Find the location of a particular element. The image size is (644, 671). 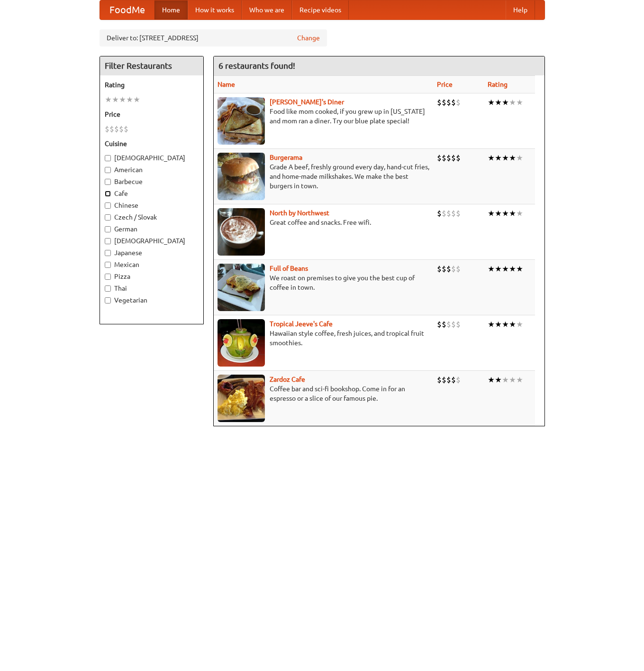

input: Chinese is located at coordinates (108, 205).